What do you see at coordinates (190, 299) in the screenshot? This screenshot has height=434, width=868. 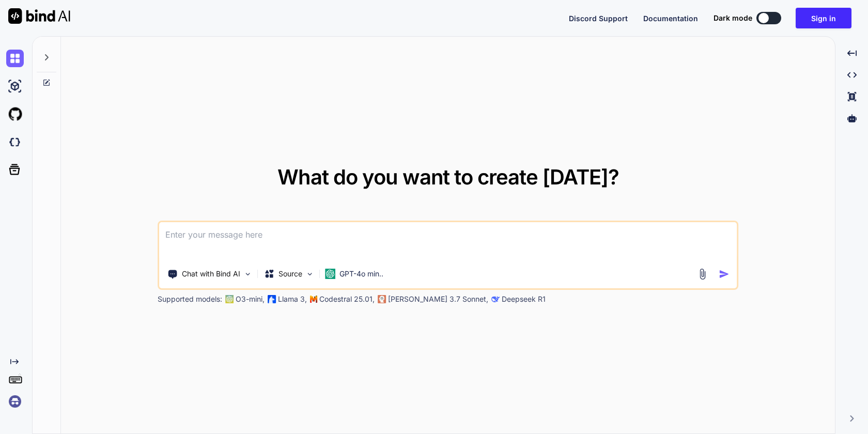 I see `p: Supported models:` at bounding box center [190, 299].